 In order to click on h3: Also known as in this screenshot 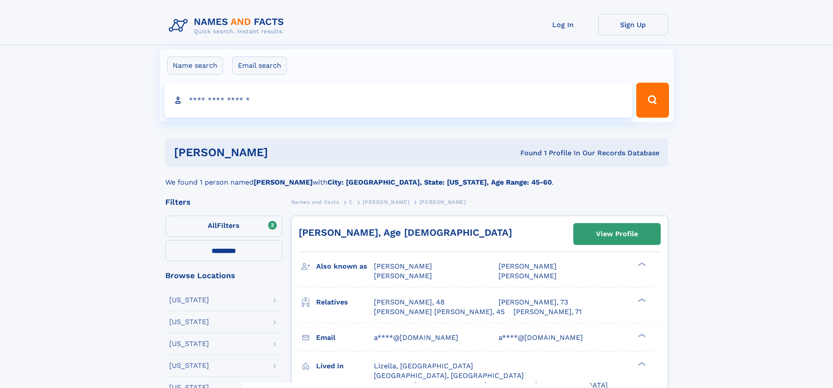, I will do `click(345, 266)`.